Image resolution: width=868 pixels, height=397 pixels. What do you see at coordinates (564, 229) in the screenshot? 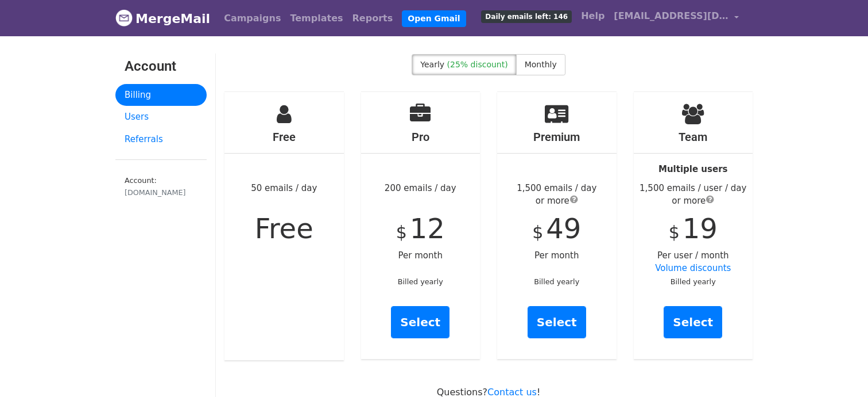
I see `span: 49` at bounding box center [564, 229].